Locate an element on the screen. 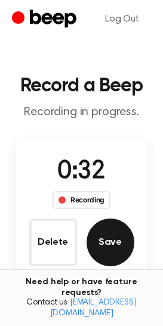 This screenshot has height=326, width=163. span: 0:32 is located at coordinates (81, 172).